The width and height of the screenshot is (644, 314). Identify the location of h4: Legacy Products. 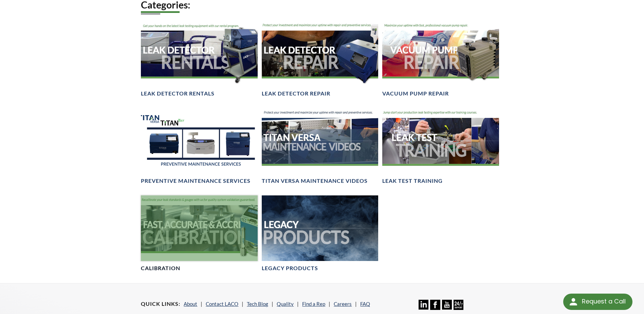
(290, 269).